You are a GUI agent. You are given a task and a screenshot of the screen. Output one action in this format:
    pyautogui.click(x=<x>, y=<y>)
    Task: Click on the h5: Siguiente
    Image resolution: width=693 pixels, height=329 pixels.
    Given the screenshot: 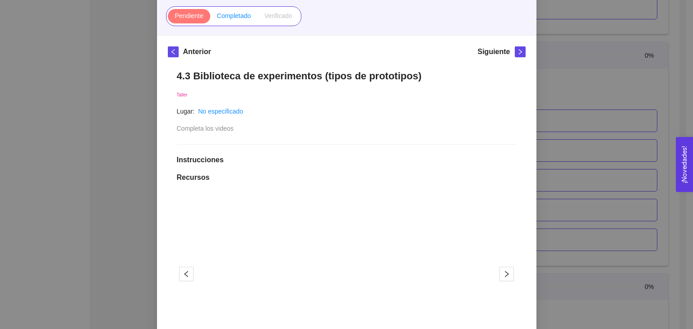 What is the action you would take?
    pyautogui.click(x=494, y=52)
    